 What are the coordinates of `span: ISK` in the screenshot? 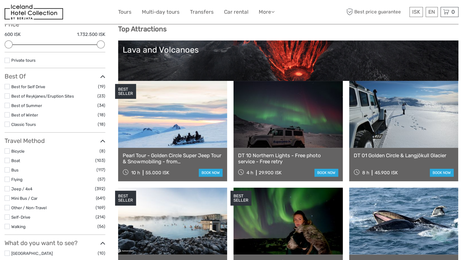 It's located at (416, 12).